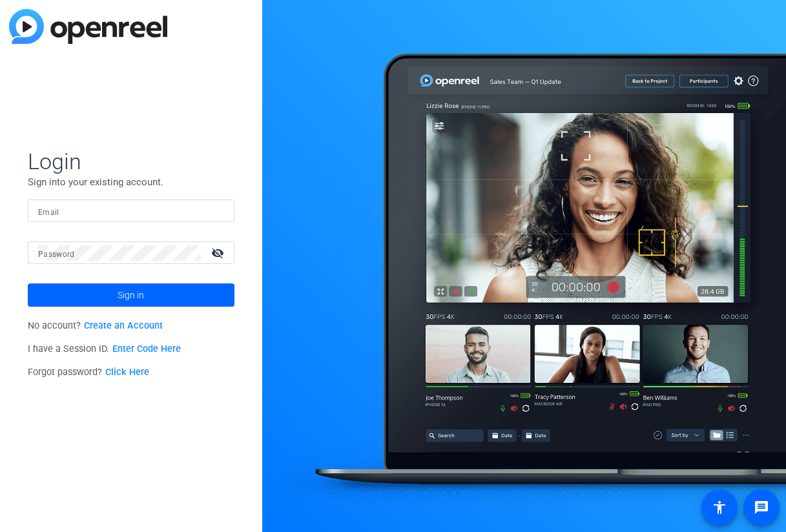 The image size is (786, 532). What do you see at coordinates (56, 255) in the screenshot?
I see `mat-label: Password` at bounding box center [56, 255].